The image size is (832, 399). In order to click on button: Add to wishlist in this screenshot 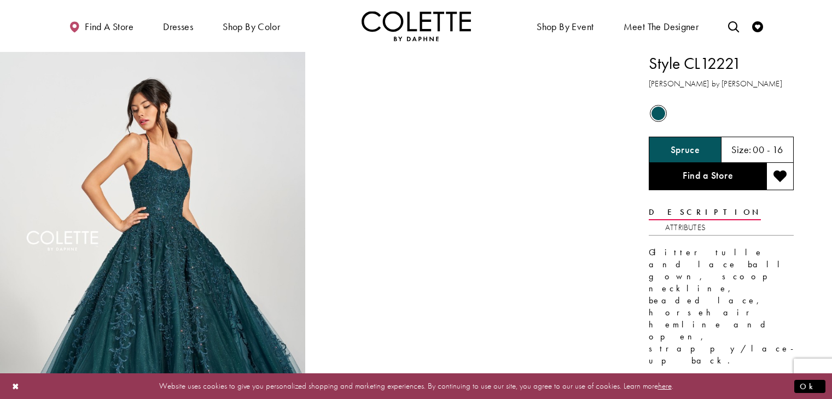, I will do `click(780, 177)`.